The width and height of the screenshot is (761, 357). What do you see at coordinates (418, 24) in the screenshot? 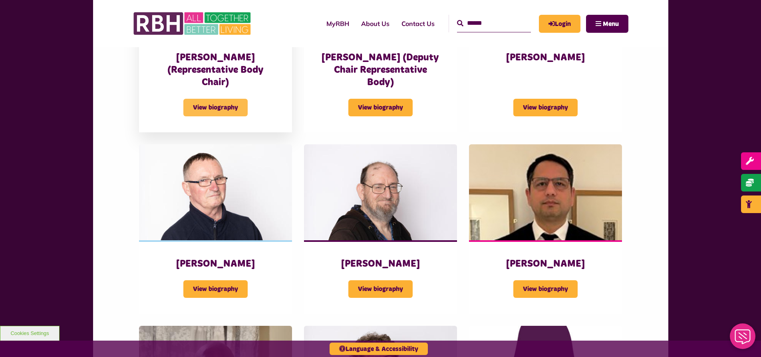
I see `a: Contact Us` at bounding box center [418, 24].